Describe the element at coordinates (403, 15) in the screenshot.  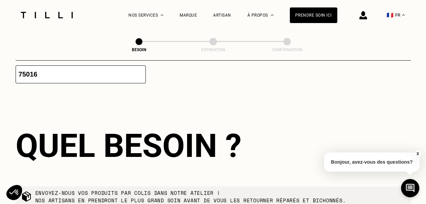
I see `img: menu déroulant` at that location.